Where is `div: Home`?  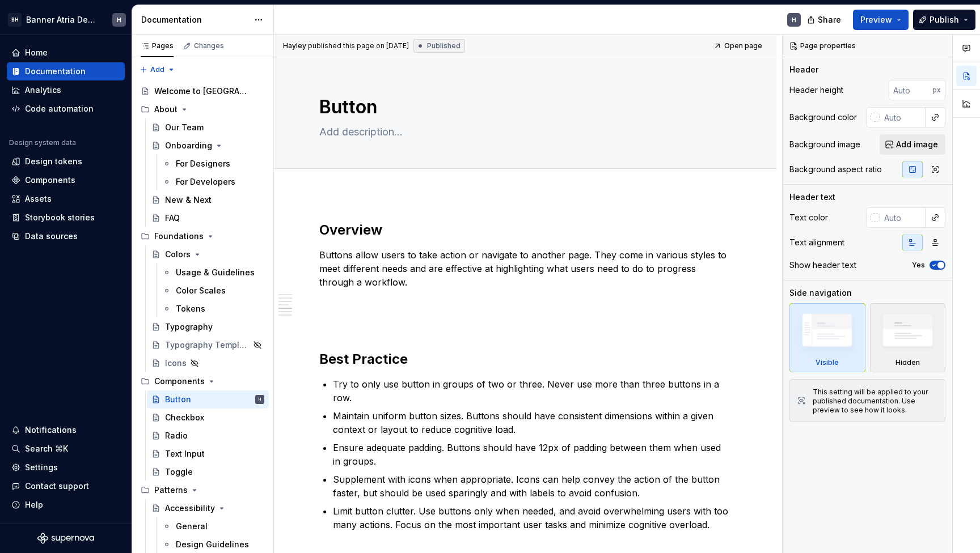
div: Home is located at coordinates (37, 53).